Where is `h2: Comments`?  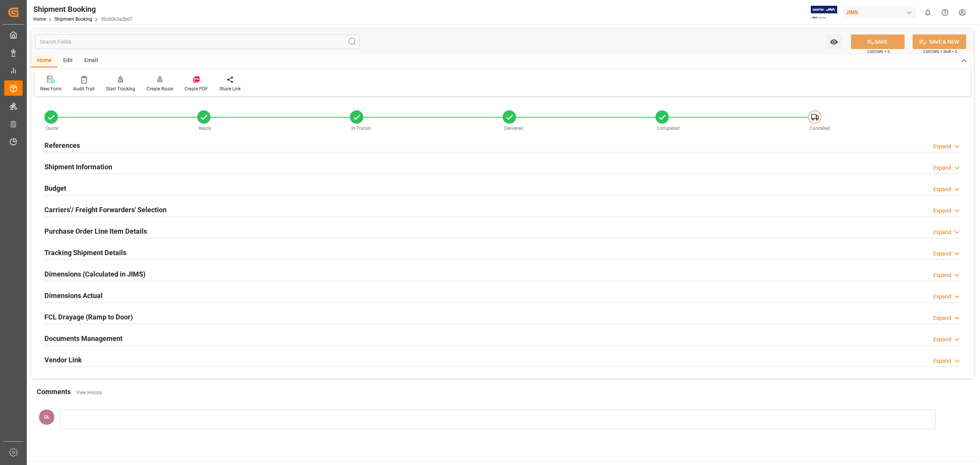
h2: Comments is located at coordinates (53, 392).